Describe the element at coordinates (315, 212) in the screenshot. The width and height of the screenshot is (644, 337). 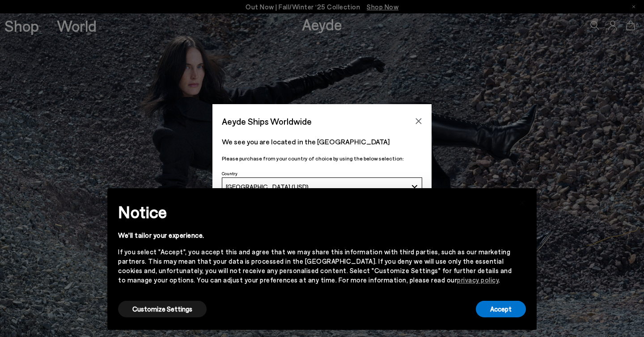
I see `h2: Notice` at that location.